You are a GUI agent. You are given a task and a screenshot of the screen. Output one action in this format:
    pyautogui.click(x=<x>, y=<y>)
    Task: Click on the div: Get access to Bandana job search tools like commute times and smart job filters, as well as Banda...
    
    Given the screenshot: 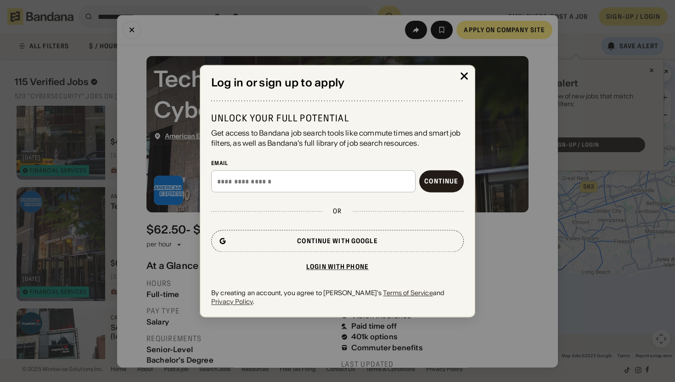 What is the action you would take?
    pyautogui.click(x=338, y=138)
    